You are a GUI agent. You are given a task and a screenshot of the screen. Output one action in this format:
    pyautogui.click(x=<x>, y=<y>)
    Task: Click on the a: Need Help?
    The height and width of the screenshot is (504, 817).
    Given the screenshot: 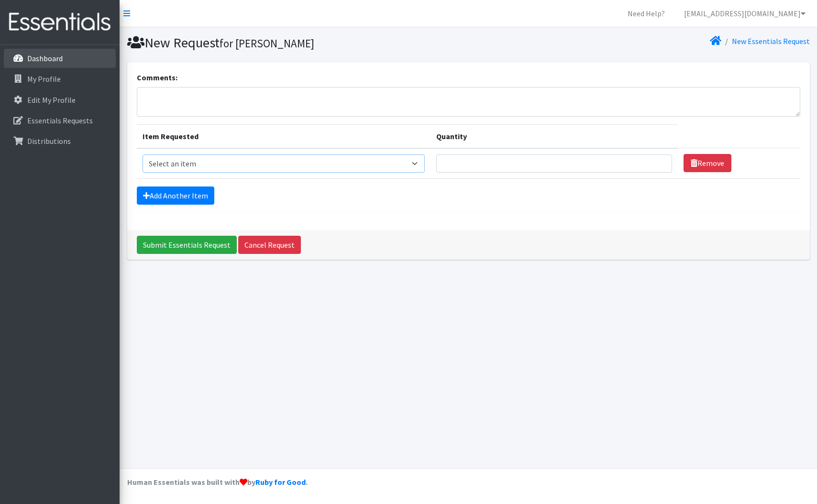 What is the action you would take?
    pyautogui.click(x=646, y=14)
    